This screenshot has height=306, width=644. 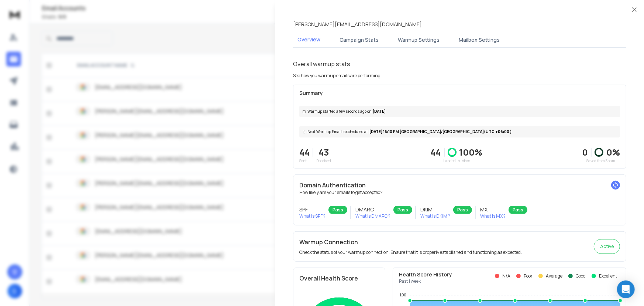 I want to click on p: What is DMARC ?, so click(x=373, y=216).